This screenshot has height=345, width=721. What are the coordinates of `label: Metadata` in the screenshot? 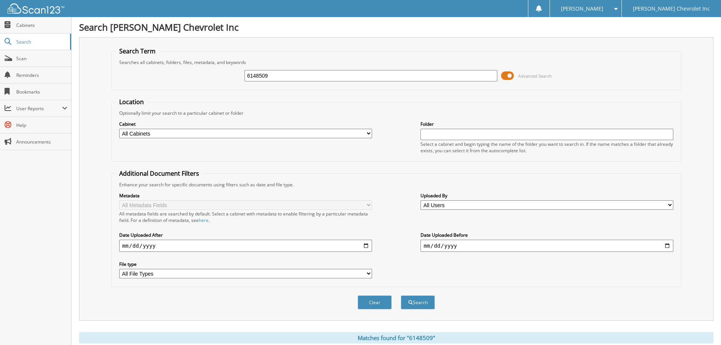 It's located at (246, 195).